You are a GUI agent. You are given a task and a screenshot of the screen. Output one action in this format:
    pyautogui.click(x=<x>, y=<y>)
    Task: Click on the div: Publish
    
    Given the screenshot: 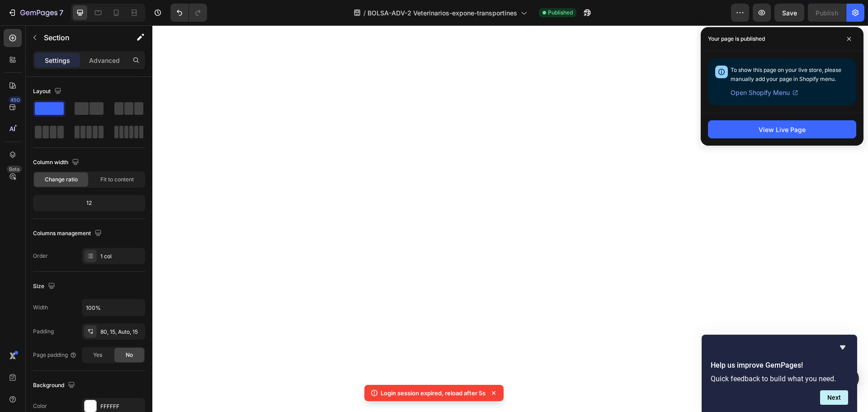 What is the action you would take?
    pyautogui.click(x=827, y=13)
    